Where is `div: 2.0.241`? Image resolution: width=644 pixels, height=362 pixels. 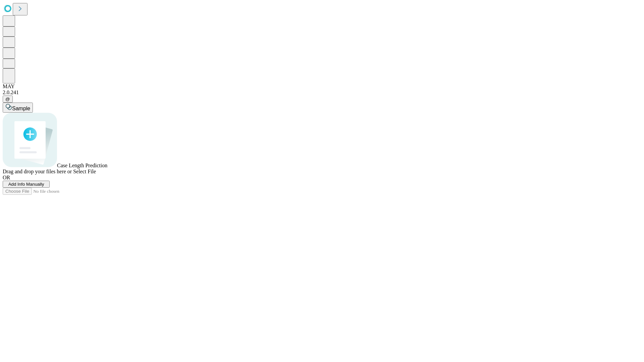
div: 2.0.241 is located at coordinates (322, 92).